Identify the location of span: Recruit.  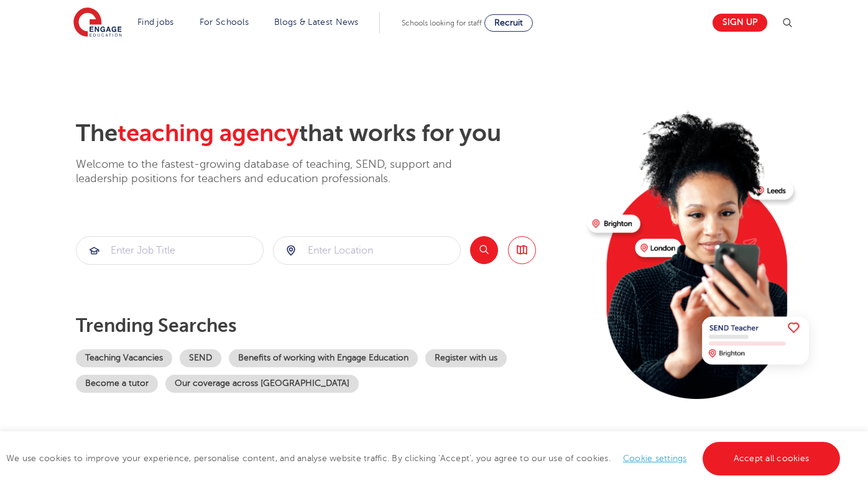
(508, 22).